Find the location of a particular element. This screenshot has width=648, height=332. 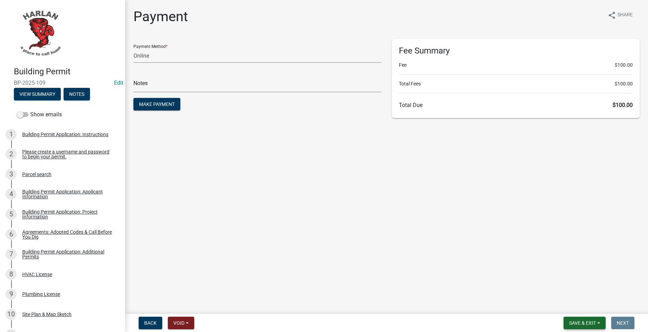

div: Building Permit Application: Project Information is located at coordinates (68, 215).